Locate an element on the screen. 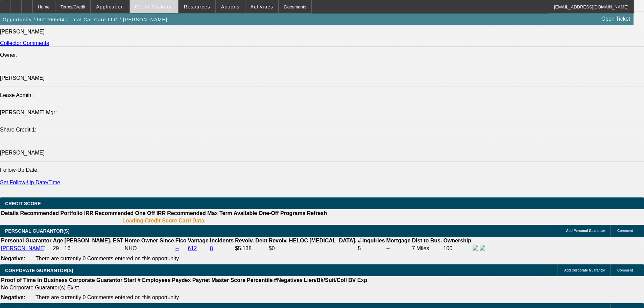  b: Lien/Bk/Suit/Coll is located at coordinates (325, 280).